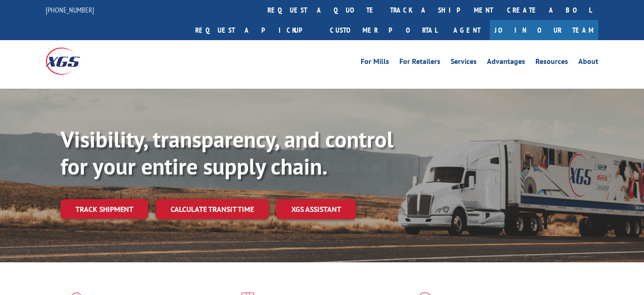 This screenshot has height=295, width=644. What do you see at coordinates (552, 63) in the screenshot?
I see `a: Resources` at bounding box center [552, 63].